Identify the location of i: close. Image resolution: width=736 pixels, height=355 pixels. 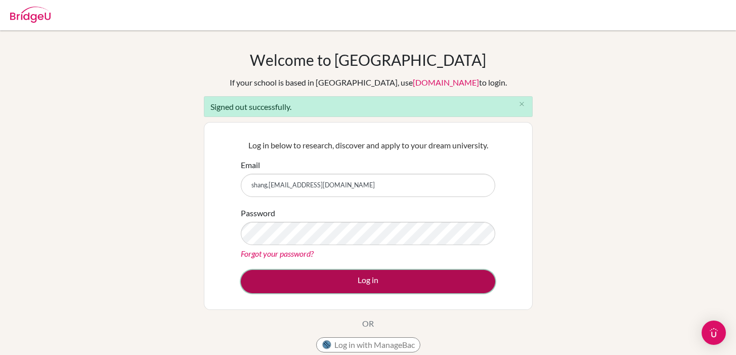
(522, 104).